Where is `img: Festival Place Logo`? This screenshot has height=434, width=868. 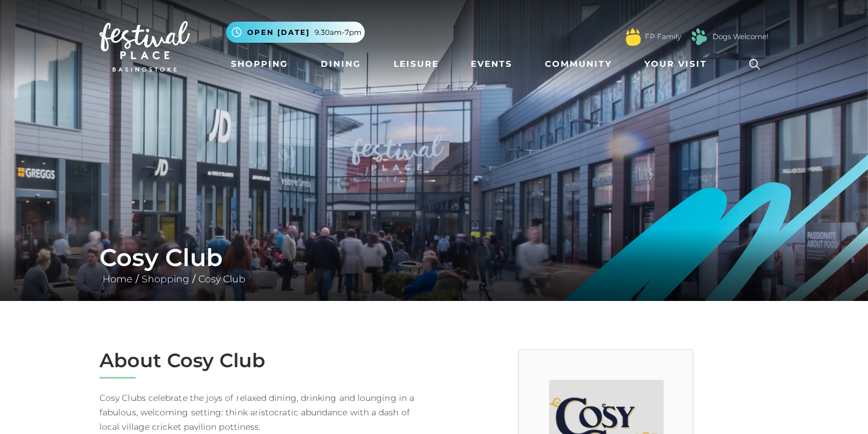
img: Festival Place Logo is located at coordinates (145, 47).